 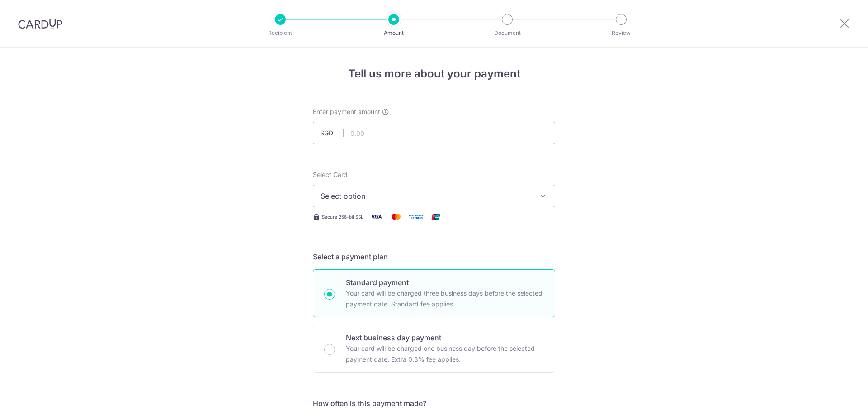 I want to click on p: Recipient, so click(x=280, y=33).